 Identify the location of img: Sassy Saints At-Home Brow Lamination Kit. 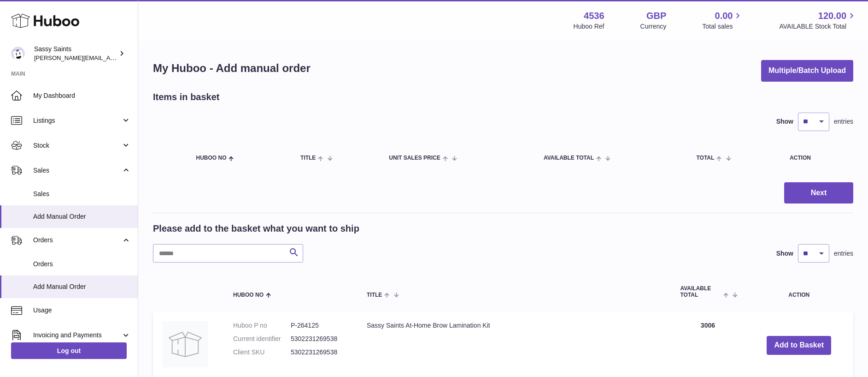
(185, 344).